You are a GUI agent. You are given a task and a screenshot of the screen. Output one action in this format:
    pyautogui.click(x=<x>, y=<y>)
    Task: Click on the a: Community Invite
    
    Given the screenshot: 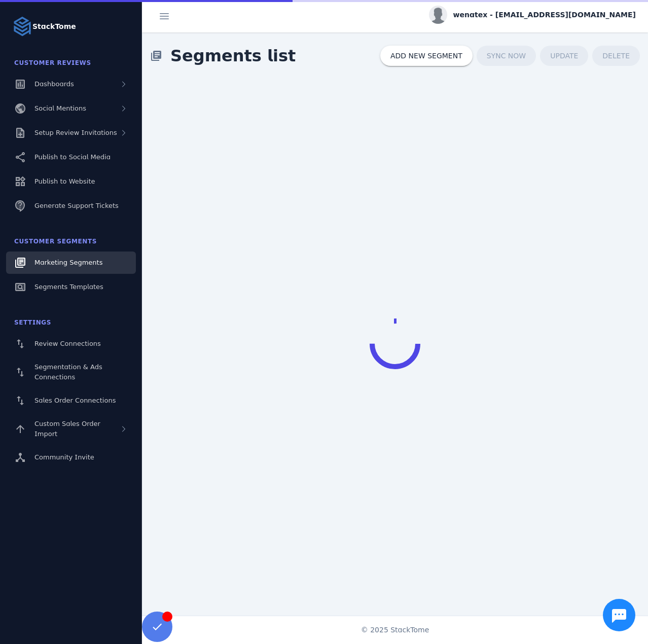 What is the action you would take?
    pyautogui.click(x=71, y=457)
    